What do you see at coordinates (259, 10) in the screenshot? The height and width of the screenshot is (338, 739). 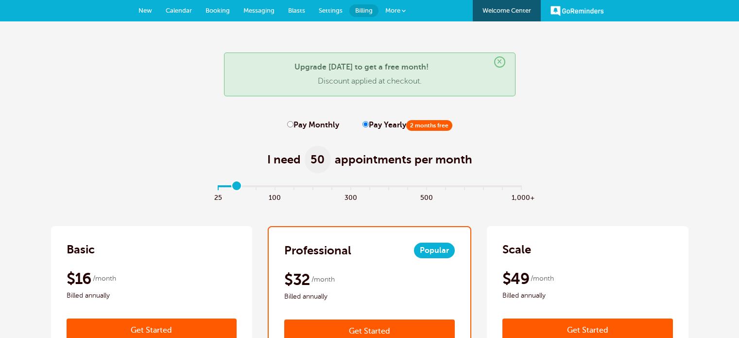 I see `span: Messaging` at bounding box center [259, 10].